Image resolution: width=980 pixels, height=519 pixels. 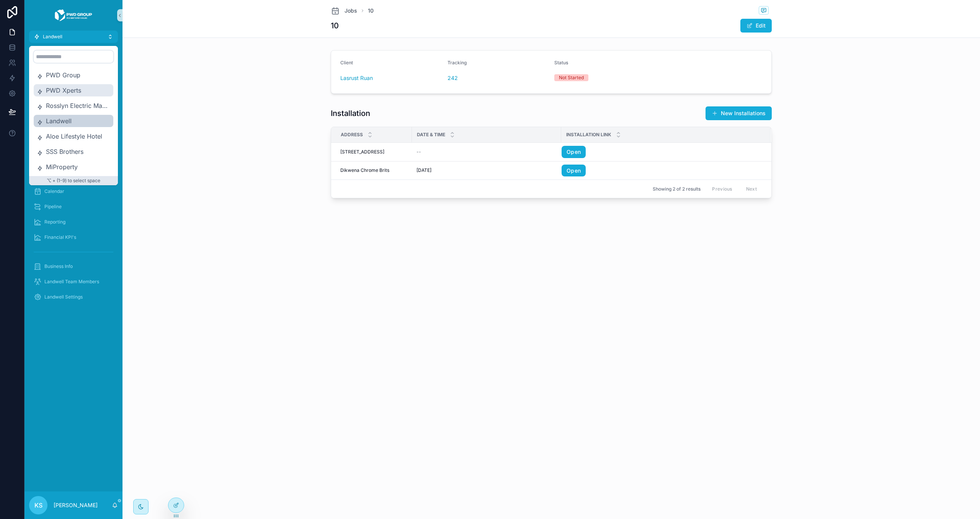 I want to click on h1: Installation, so click(x=351, y=113).